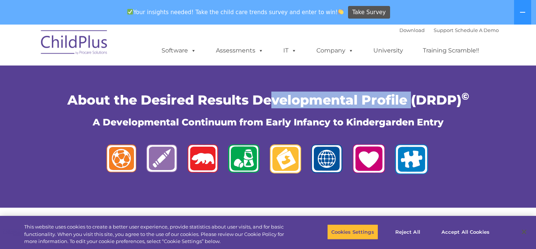 The height and width of the screenshot is (249, 536). What do you see at coordinates (268, 122) in the screenshot?
I see `span: A Developmental Continuum from Early Infancy to Kindergarden Entry` at bounding box center [268, 122].